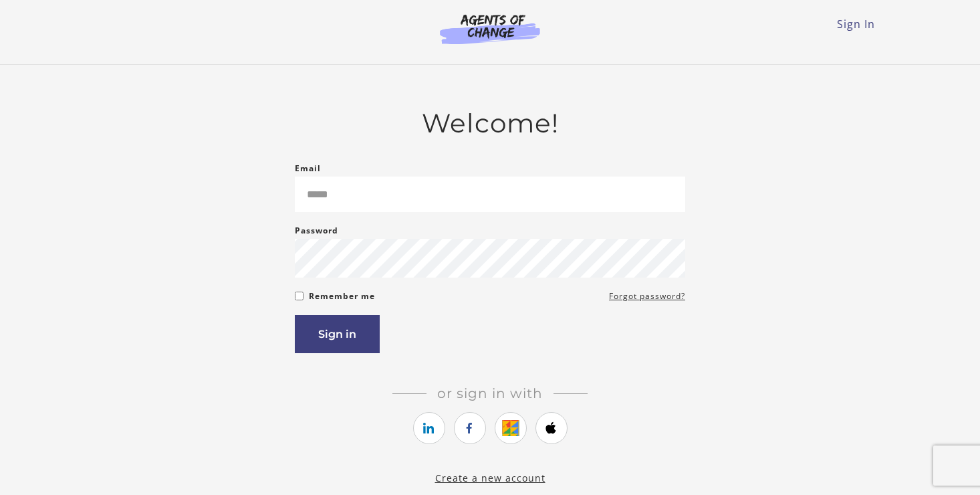 The image size is (980, 495). Describe the element at coordinates (490, 123) in the screenshot. I see `h2: Welcome!` at that location.